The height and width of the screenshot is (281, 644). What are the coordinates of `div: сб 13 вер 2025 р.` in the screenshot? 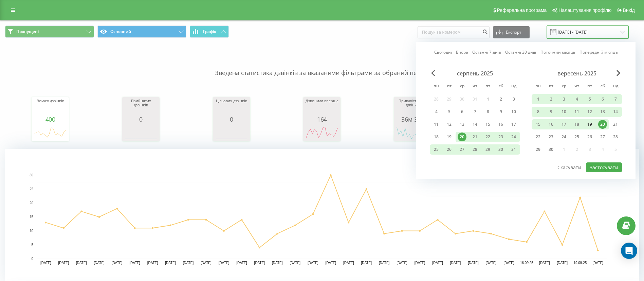 It's located at (602, 112).